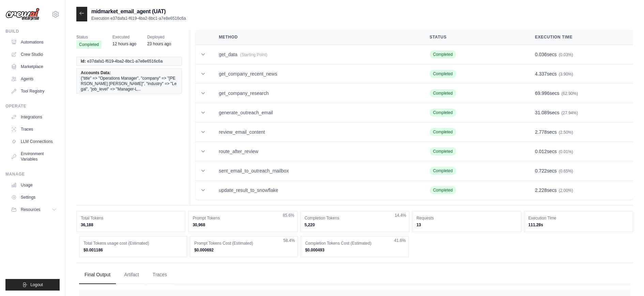 This screenshot has height=296, width=644. I want to click on span: 85.6%, so click(288, 215).